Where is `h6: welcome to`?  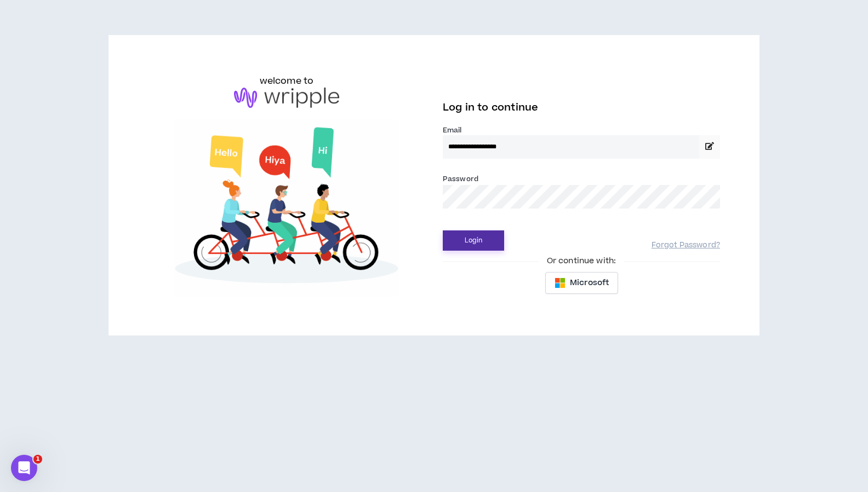 h6: welcome to is located at coordinates (286, 82).